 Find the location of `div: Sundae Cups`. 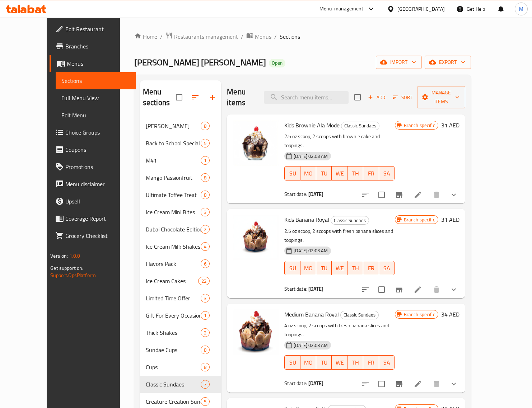

div: Sundae Cups is located at coordinates (173, 350).